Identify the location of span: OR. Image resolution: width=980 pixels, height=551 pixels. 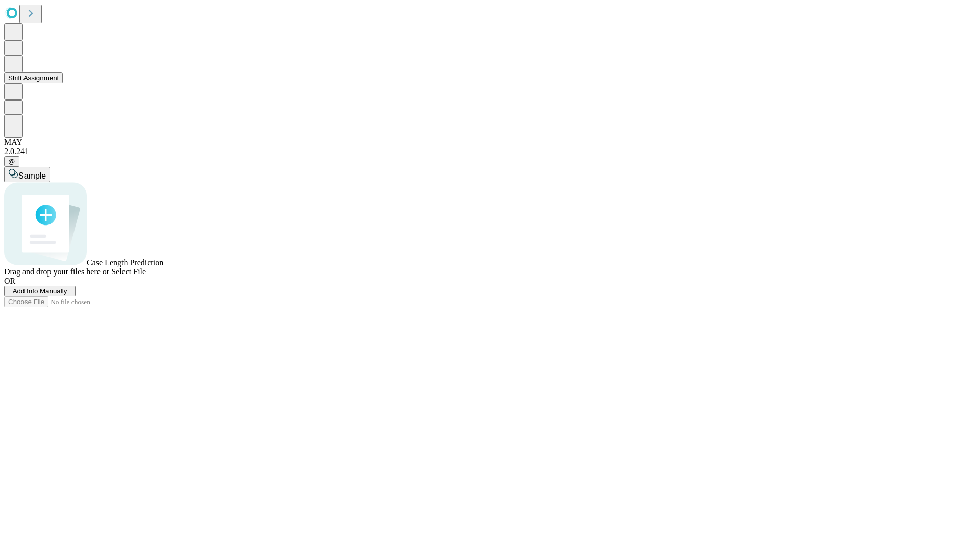
(9, 281).